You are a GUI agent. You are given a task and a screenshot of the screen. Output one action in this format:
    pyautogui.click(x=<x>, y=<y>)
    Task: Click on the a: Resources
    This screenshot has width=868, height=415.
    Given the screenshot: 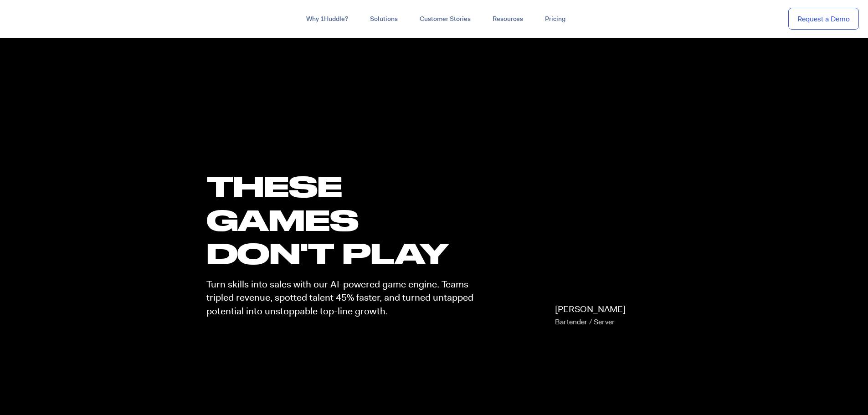 What is the action you would take?
    pyautogui.click(x=507, y=19)
    